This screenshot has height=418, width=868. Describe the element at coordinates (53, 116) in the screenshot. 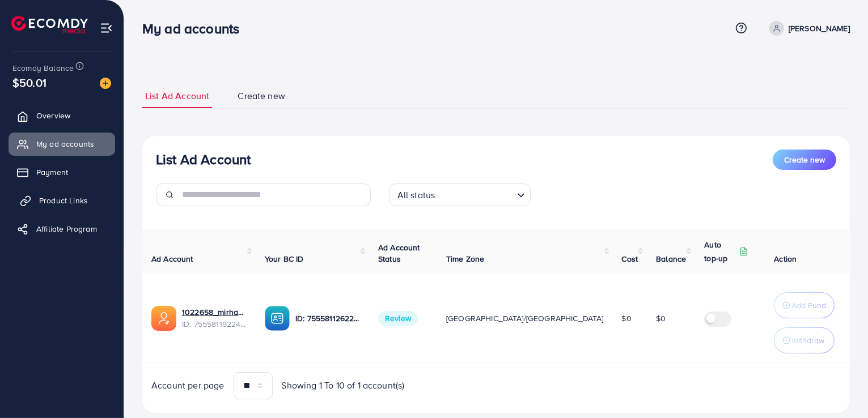

I see `span: Overview` at that location.